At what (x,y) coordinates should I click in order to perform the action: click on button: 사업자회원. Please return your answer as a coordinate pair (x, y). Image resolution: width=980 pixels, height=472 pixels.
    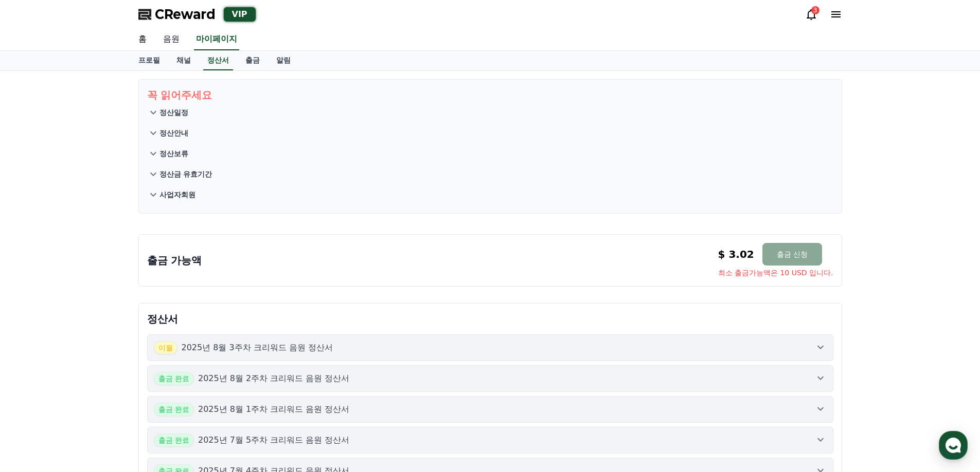
    Looking at the image, I should click on (490, 195).